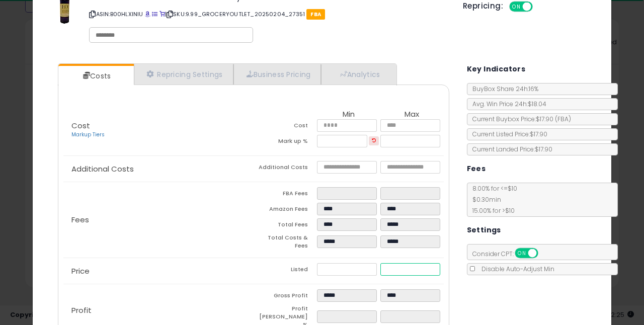  Describe the element at coordinates (509, 253) in the screenshot. I see `span: Consider CPT:` at that location.